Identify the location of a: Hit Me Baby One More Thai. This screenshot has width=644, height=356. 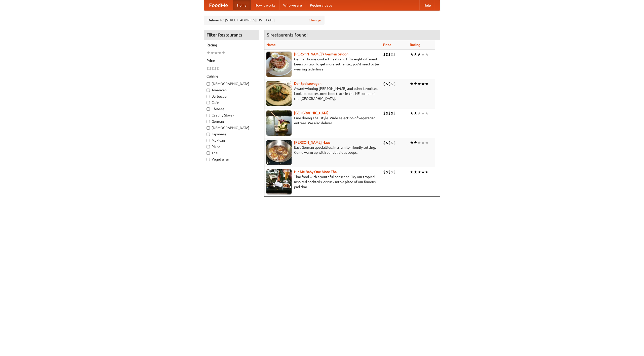
(316, 172).